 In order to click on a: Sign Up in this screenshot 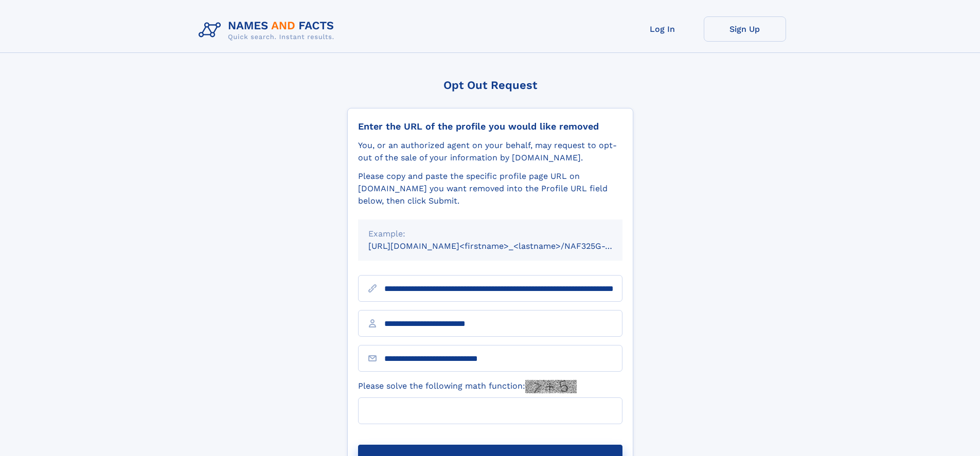, I will do `click(745, 29)`.